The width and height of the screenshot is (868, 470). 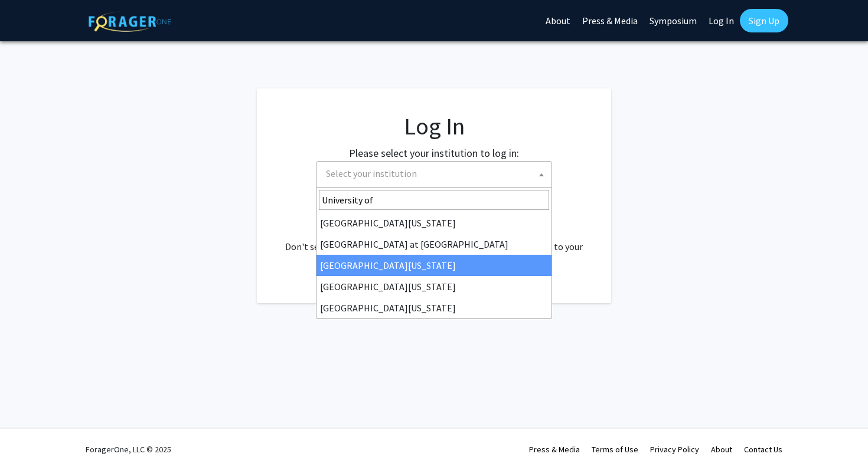 What do you see at coordinates (434, 153) in the screenshot?
I see `label: Please select your institution to log in:` at bounding box center [434, 153].